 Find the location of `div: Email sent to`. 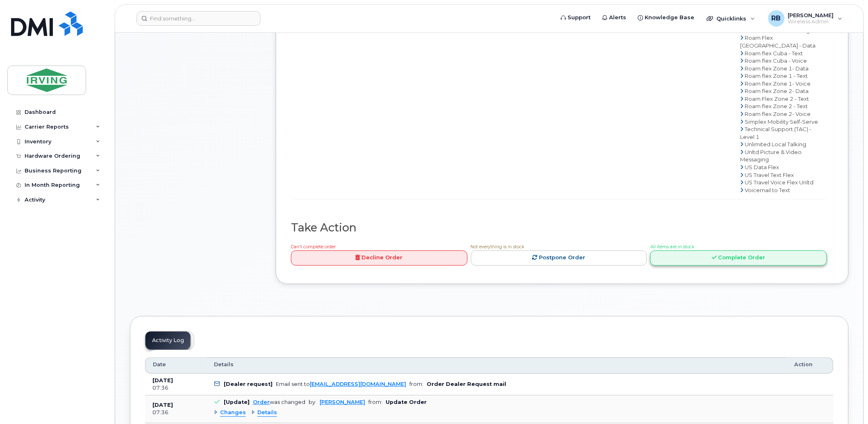

div: Email sent to is located at coordinates (341, 385).